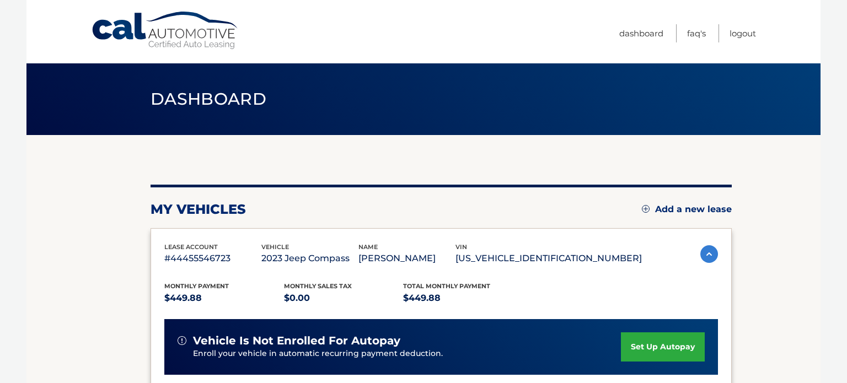  Describe the element at coordinates (461, 247) in the screenshot. I see `span: vin` at that location.